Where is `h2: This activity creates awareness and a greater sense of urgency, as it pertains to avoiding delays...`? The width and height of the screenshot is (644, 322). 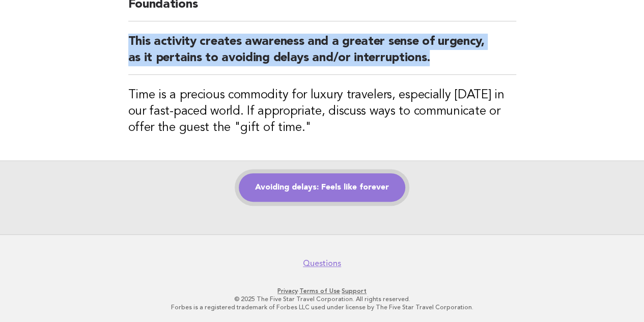 h2: This activity creates awareness and a greater sense of urgency, as it pertains to avoiding delays... is located at coordinates (322, 54).